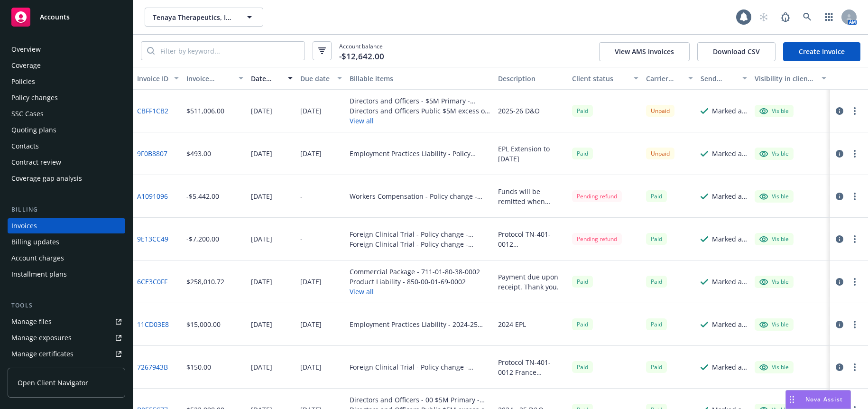 The width and height of the screenshot is (868, 409). What do you see at coordinates (203, 239) in the screenshot?
I see `div: -$7,200.00` at bounding box center [203, 239].